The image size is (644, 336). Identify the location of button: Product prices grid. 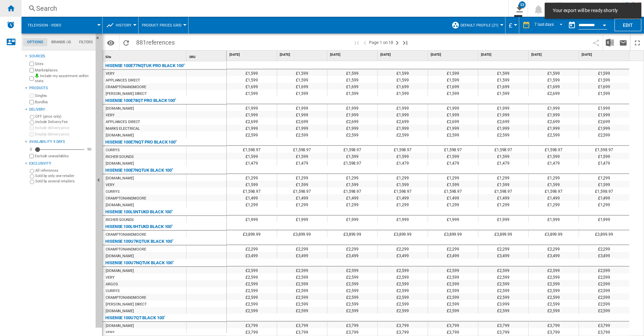
(164, 25).